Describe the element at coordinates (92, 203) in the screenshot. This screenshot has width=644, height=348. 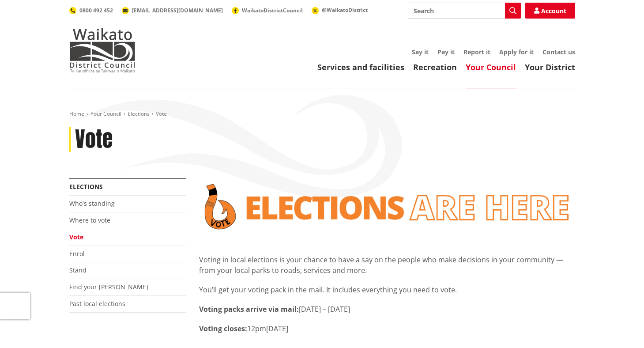
I see `a: Who's standing` at that location.